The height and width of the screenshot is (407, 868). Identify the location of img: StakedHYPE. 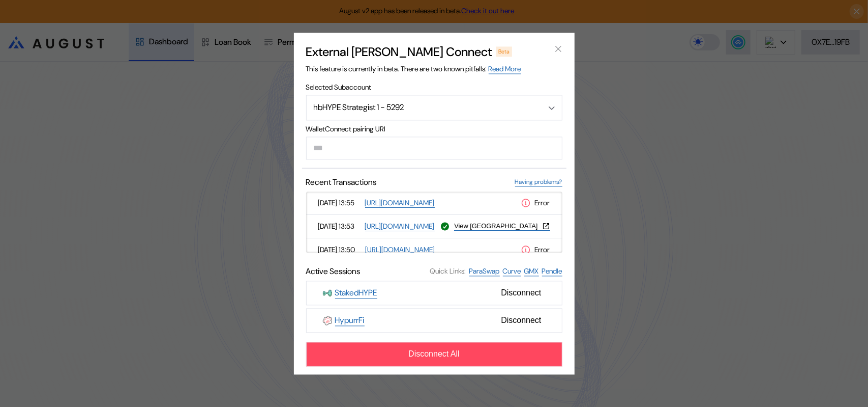
(327, 292).